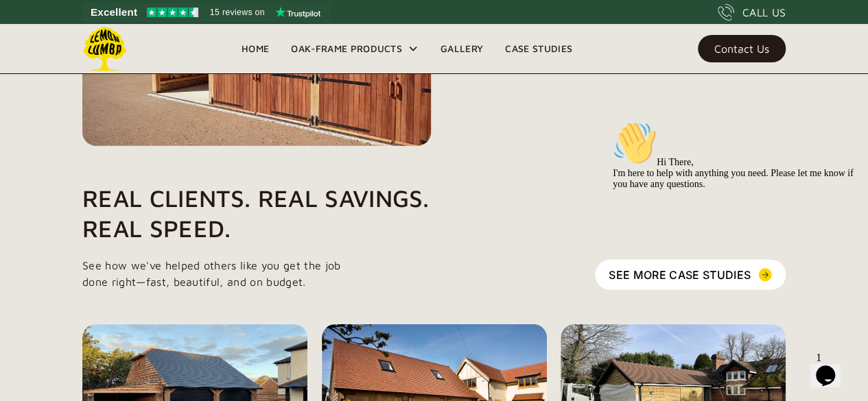 Image resolution: width=868 pixels, height=401 pixels. What do you see at coordinates (129, 40) in the screenshot?
I see `div: 👋Hi There,I'm here to help with anything you need. Please let me know if you have any questions.` at bounding box center [129, 40].